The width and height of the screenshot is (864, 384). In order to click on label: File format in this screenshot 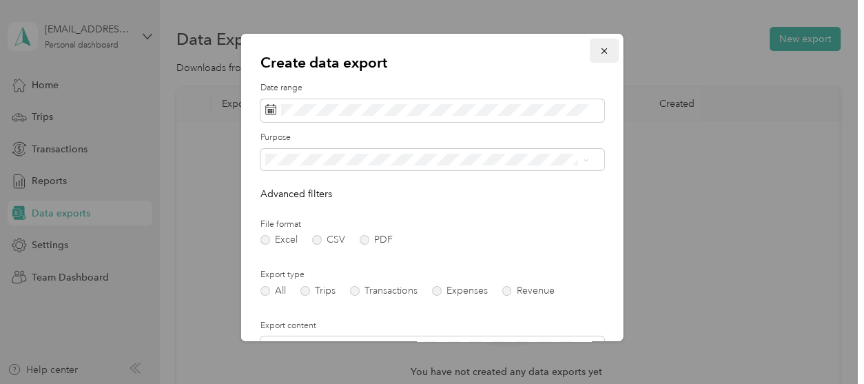, I will do `click(432, 225)`.